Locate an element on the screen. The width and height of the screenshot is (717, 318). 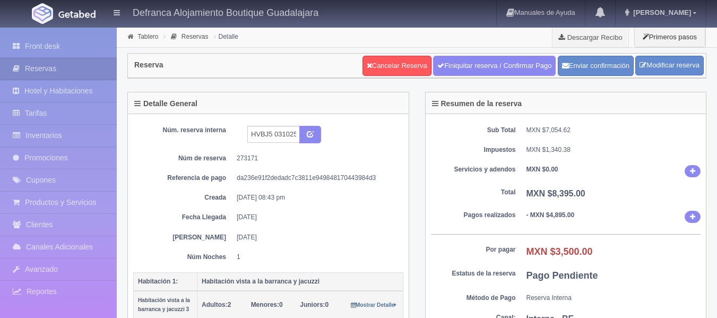
h4: Defranca Alojamiento Boutique Guadalajara is located at coordinates (225, 12).